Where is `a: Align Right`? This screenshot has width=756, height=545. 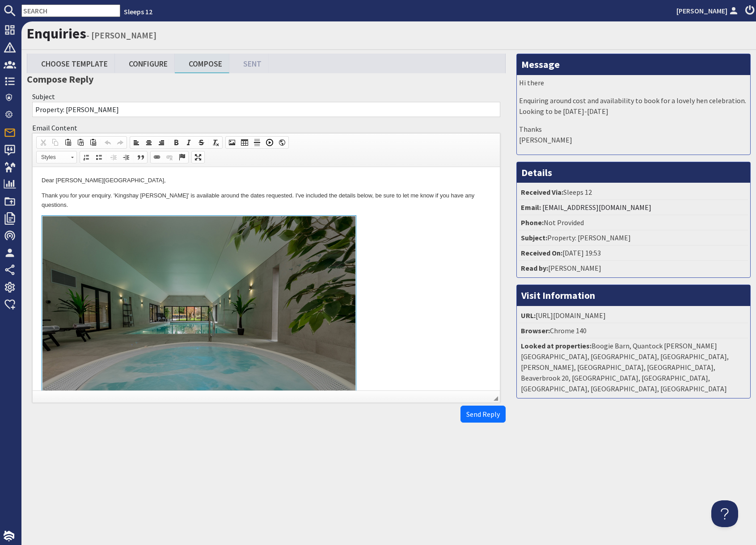 a: Align Right is located at coordinates (161, 142).